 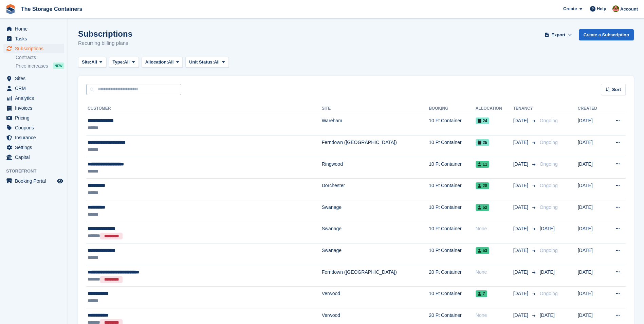 I want to click on button: Unit Status: All, so click(x=206, y=62).